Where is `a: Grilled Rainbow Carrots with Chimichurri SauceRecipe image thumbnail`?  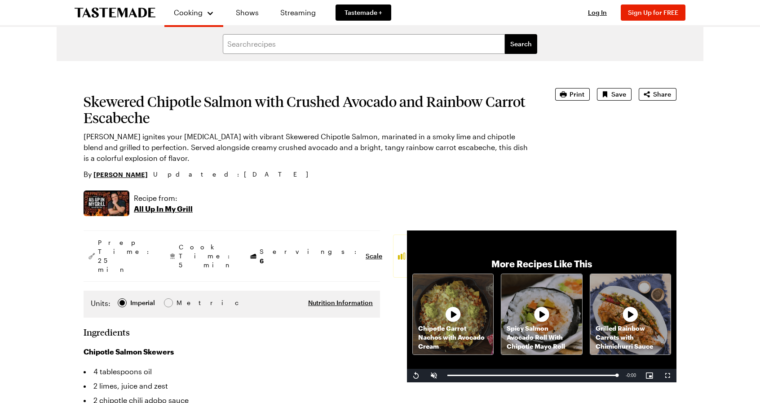 a: Grilled Rainbow Carrots with Chimichurri SauceRecipe image thumbnail is located at coordinates (630, 314).